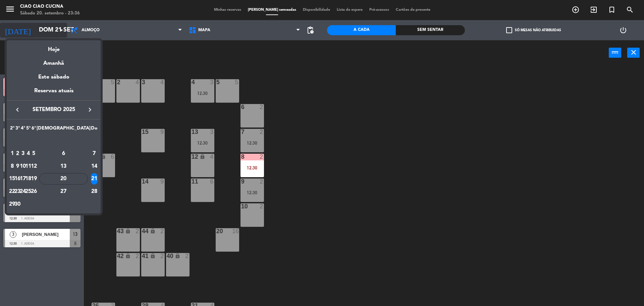 The image size is (644, 306). Describe the element at coordinates (23, 179) in the screenshot. I see `div: 17` at that location.